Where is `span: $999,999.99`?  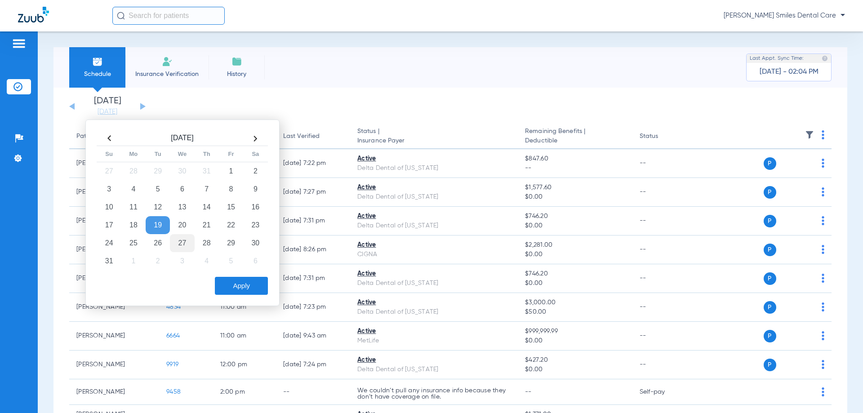
span: $999,999.99 is located at coordinates (575, 331).